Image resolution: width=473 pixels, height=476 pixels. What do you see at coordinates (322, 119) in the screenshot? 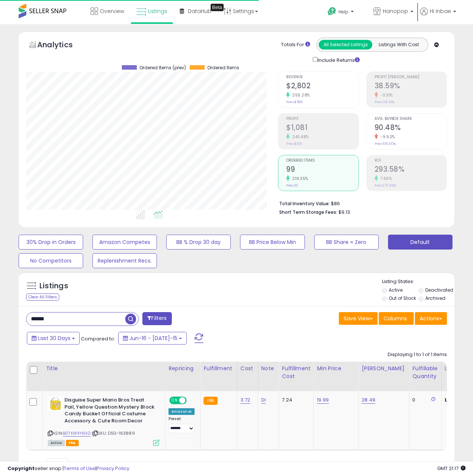
I see `span: Profit` at bounding box center [322, 119].